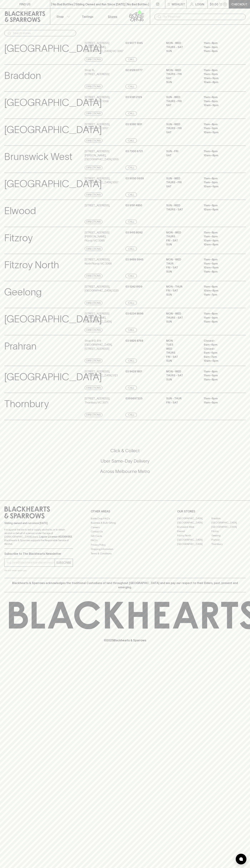 Image resolution: width=250 pixels, height=868 pixels. I want to click on p: THURS - SAT, so click(182, 210).